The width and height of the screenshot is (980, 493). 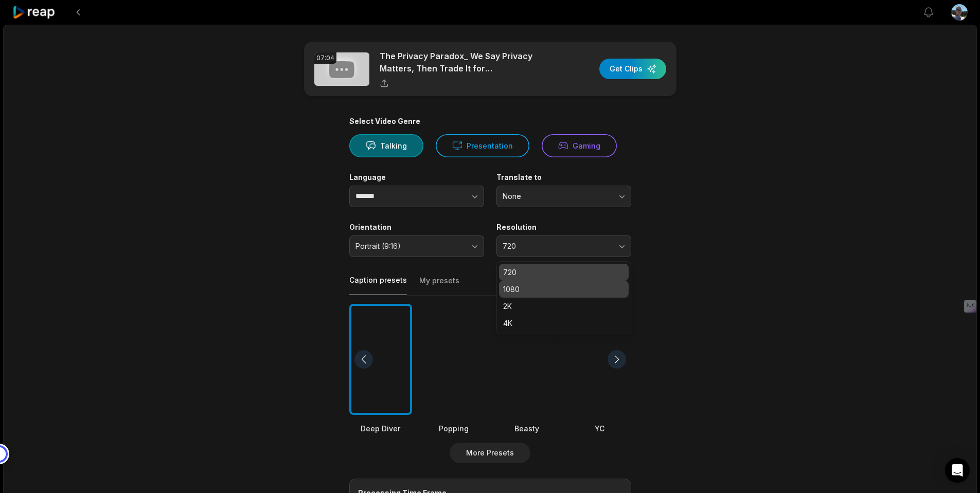 I want to click on div: Beasty, so click(x=527, y=428).